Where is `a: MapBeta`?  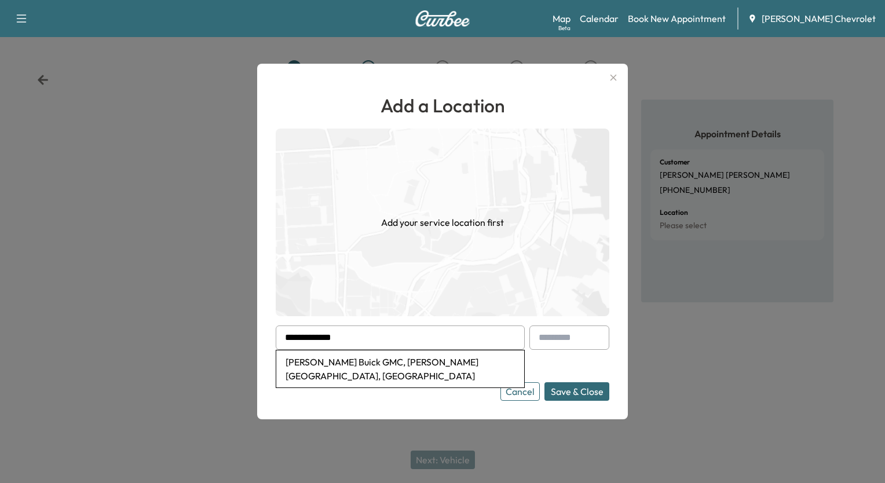 a: MapBeta is located at coordinates (561, 19).